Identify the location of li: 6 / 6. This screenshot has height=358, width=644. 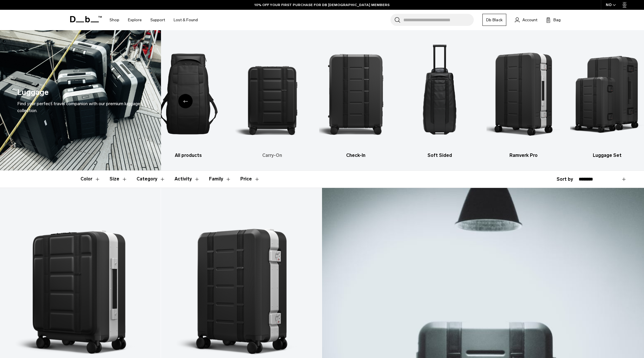
(607, 99).